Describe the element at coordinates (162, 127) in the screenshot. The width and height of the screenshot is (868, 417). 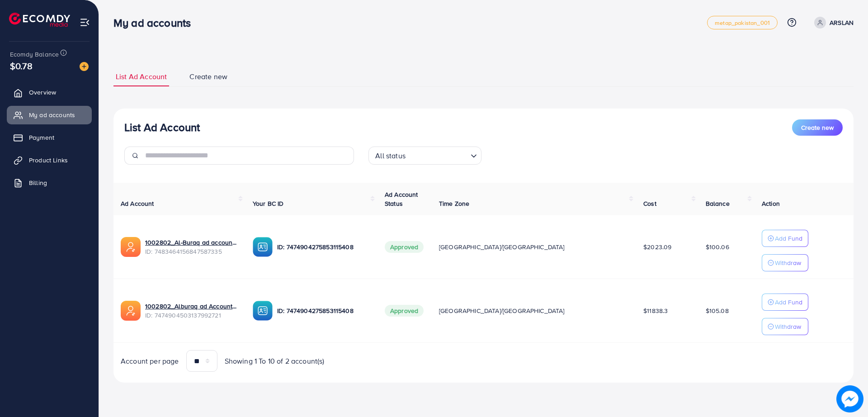
I see `h3: List Ad Account` at that location.